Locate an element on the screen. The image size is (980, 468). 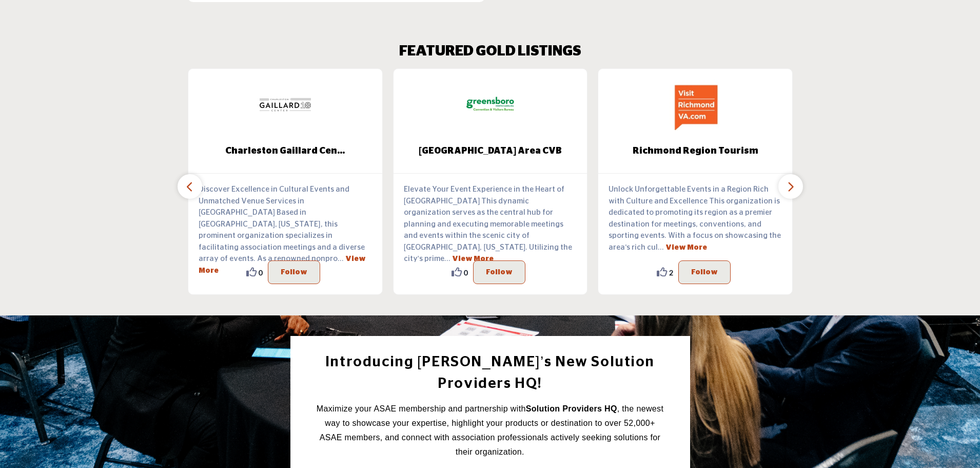
img: Charleston Gaillard Center is located at coordinates (285, 105).